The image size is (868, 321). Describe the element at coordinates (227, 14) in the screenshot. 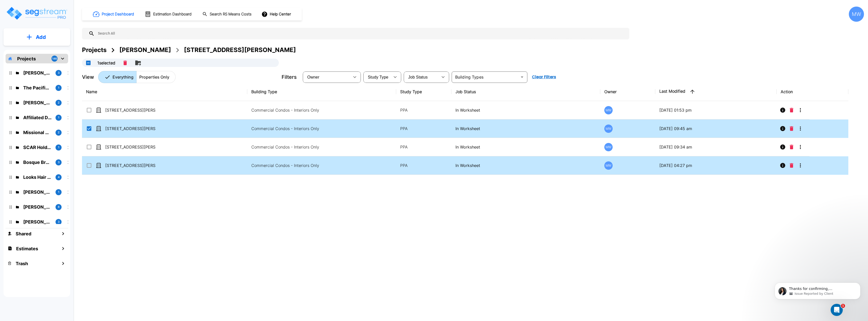

I see `button: Search RS Means Costs` at that location.